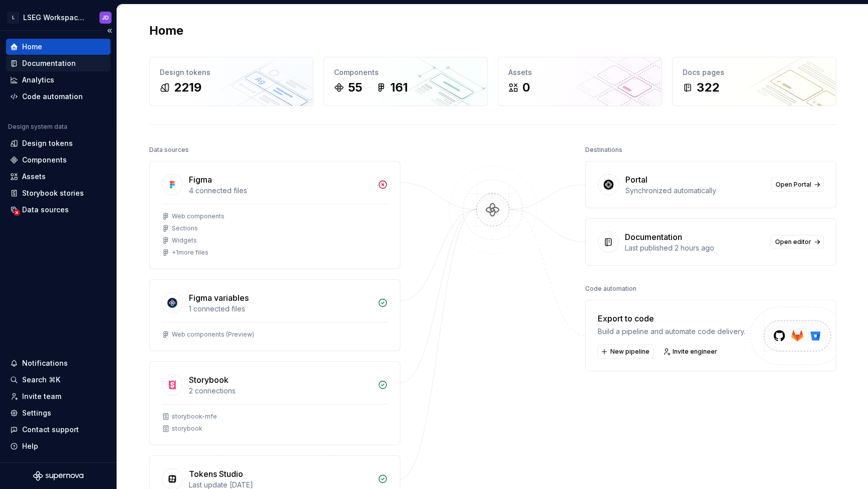 The height and width of the screenshot is (489, 868). Describe the element at coordinates (672, 318) in the screenshot. I see `div: Export to code` at that location.